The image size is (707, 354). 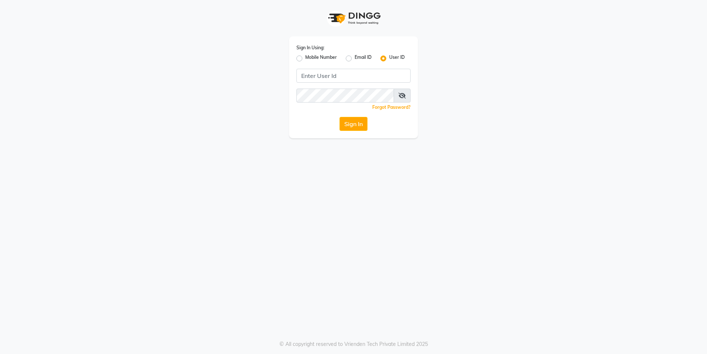 I want to click on label: Sign In Using:, so click(x=310, y=48).